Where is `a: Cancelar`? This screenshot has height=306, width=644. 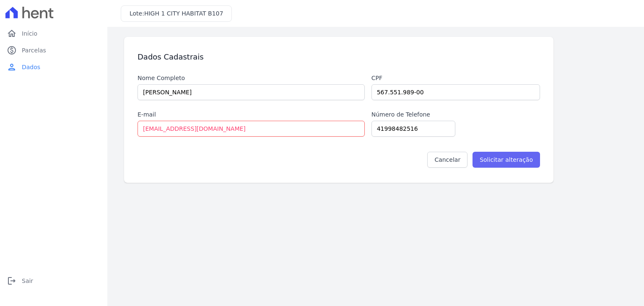
a: Cancelar is located at coordinates (447, 160).